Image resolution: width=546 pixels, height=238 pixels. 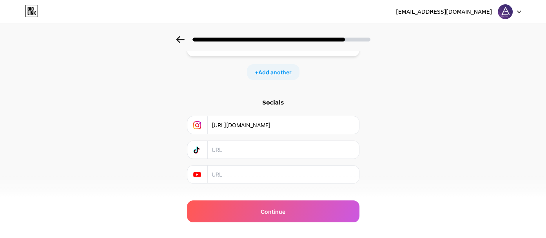 What do you see at coordinates (273, 103) in the screenshot?
I see `div: Socials` at bounding box center [273, 103].